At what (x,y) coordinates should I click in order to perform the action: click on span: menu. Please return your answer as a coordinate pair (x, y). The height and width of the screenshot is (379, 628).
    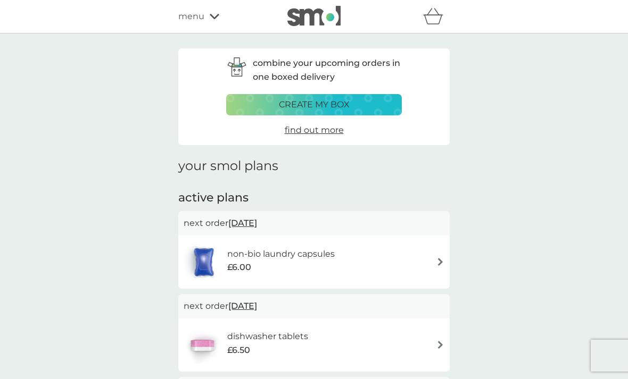
    Looking at the image, I should click on (191, 16).